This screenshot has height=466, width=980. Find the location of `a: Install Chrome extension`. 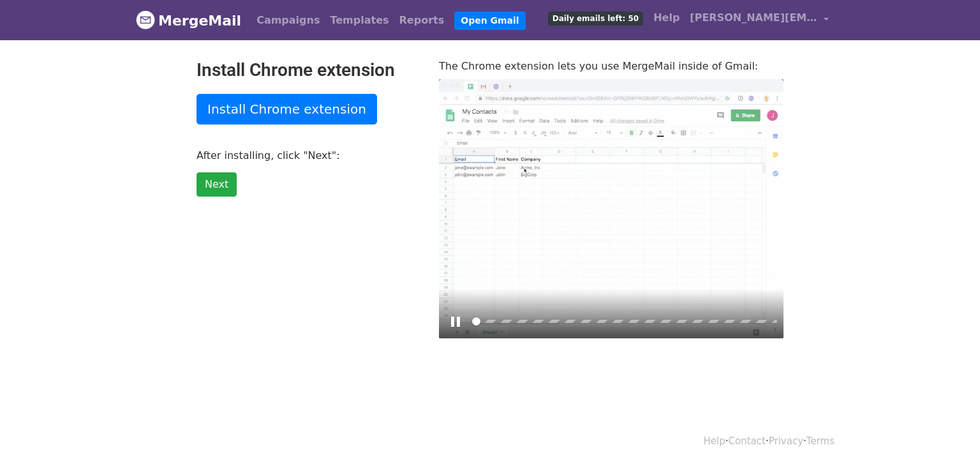

a: Install Chrome extension is located at coordinates (286, 109).